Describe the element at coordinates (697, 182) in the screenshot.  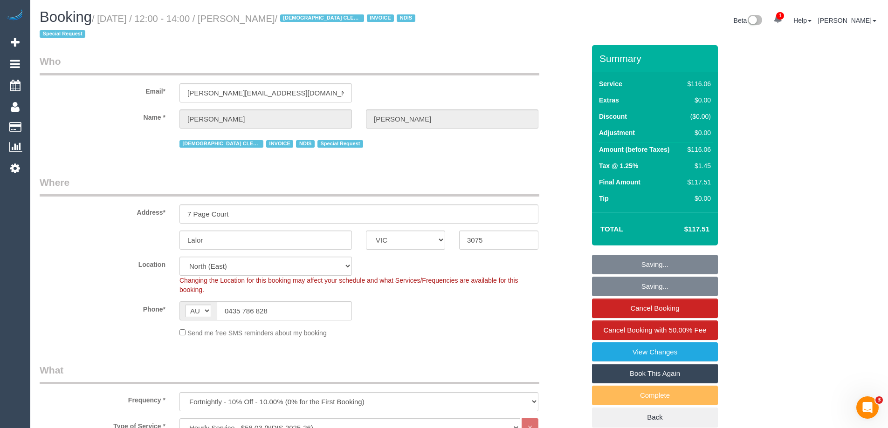
I see `div: $117.51` at that location.